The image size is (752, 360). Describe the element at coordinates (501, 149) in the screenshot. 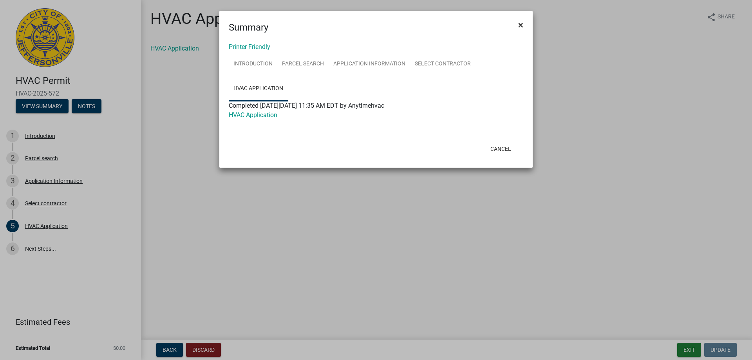

I see `button: Cancel` at that location.